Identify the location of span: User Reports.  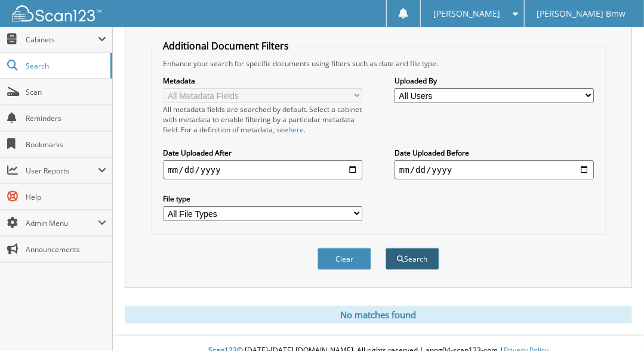
(62, 171).